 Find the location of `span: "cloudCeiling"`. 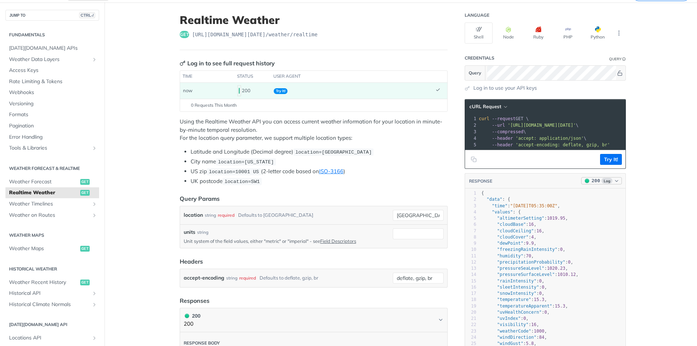

span: "cloudCeiling" is located at coordinates (515, 231).